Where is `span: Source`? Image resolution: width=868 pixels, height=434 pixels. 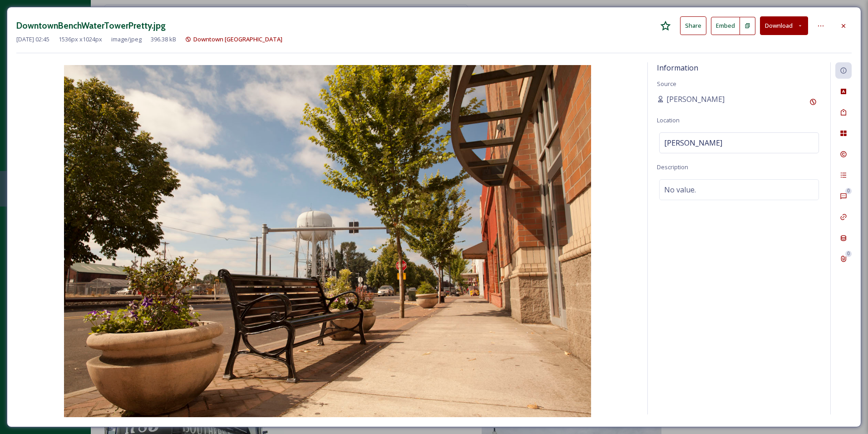 span: Source is located at coordinates (667, 84).